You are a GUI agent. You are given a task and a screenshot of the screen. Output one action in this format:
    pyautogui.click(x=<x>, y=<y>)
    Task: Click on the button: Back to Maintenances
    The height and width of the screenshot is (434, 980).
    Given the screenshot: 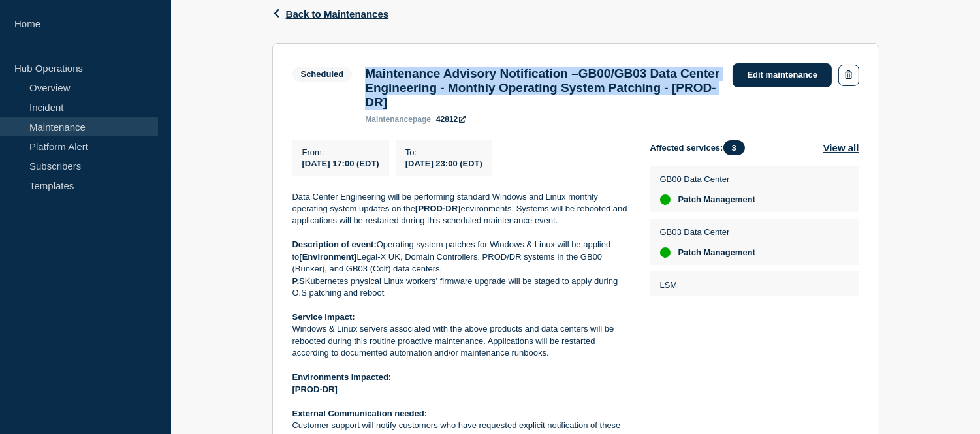 What is the action you would take?
    pyautogui.click(x=331, y=14)
    